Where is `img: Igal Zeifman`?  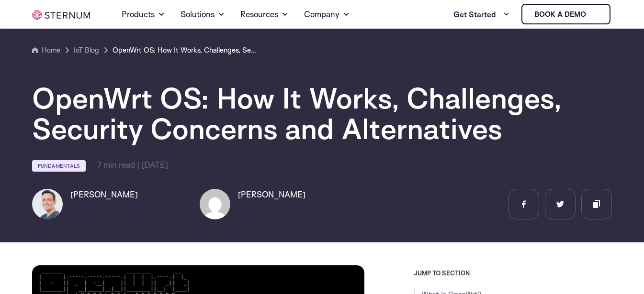
img: Igal Zeifman is located at coordinates (47, 204).